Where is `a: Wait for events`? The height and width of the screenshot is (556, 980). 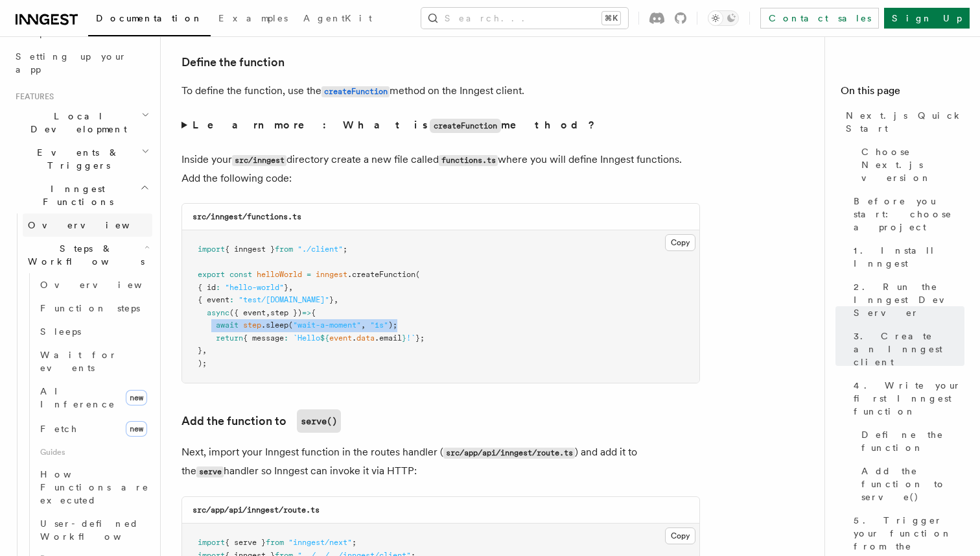 a: Wait for events is located at coordinates (93, 361).